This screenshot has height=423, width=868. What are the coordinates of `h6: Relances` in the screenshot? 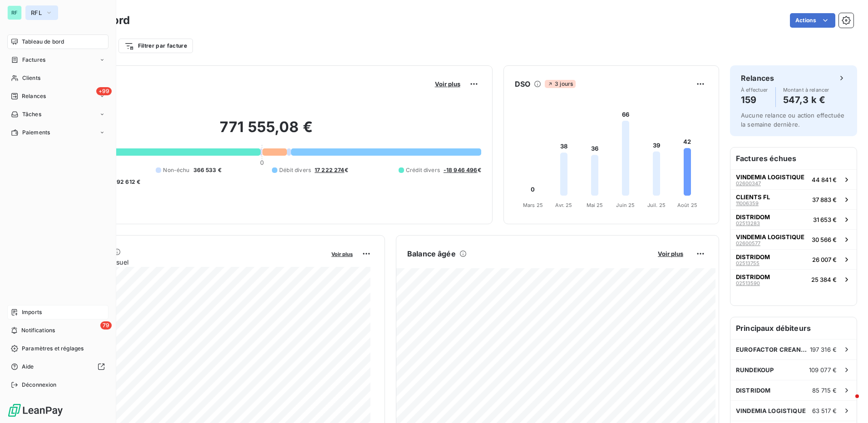 It's located at (757, 78).